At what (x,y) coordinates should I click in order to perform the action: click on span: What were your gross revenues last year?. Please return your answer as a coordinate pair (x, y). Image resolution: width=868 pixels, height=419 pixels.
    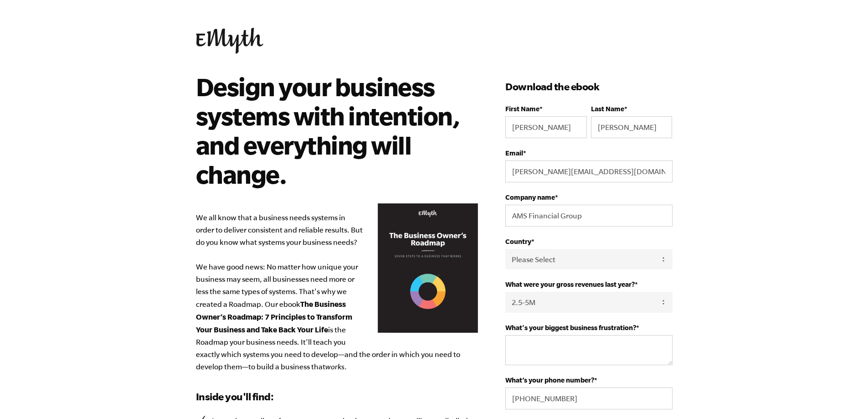
    Looking at the image, I should click on (570, 283).